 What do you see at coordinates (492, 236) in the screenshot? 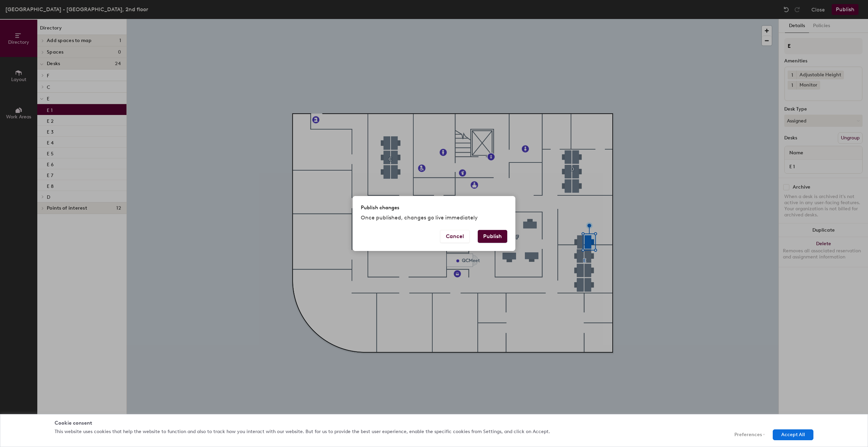
I see `button: Publish` at bounding box center [492, 236].